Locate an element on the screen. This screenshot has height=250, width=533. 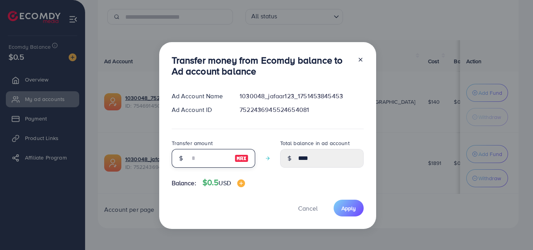
span: Apply is located at coordinates (348, 208).